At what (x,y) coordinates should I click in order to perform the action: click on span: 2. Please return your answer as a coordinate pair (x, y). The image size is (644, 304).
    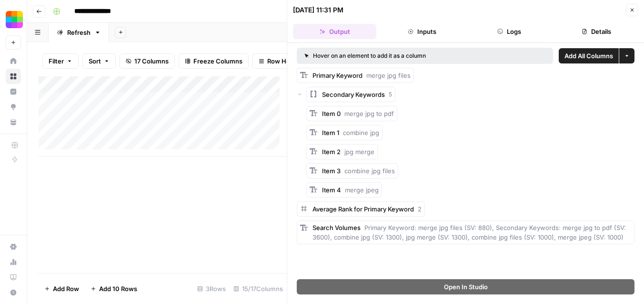
    Looking at the image, I should click on (420, 209).